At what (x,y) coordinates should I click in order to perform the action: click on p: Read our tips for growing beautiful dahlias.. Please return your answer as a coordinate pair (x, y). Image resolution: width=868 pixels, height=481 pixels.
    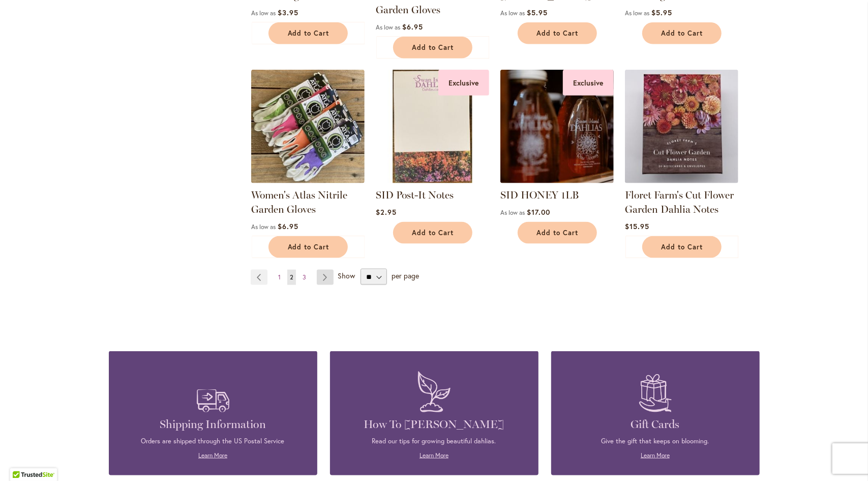
    Looking at the image, I should click on (434, 441).